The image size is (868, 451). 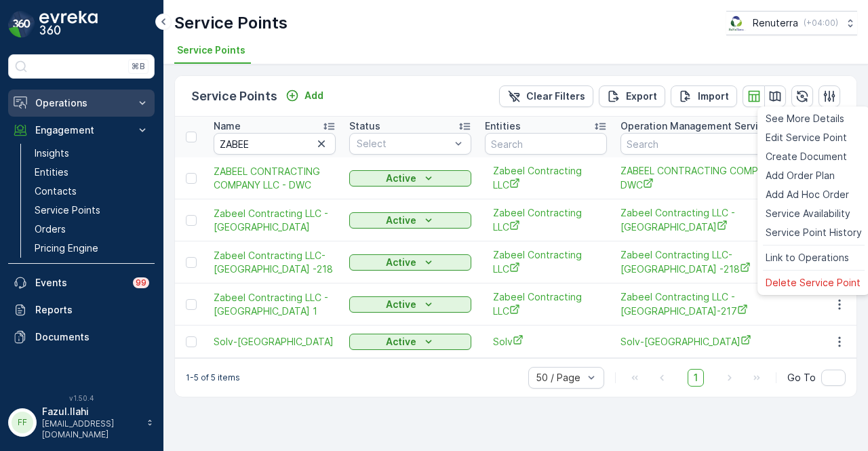 I want to click on a: Solv-Zabeel Park, so click(x=275, y=342).